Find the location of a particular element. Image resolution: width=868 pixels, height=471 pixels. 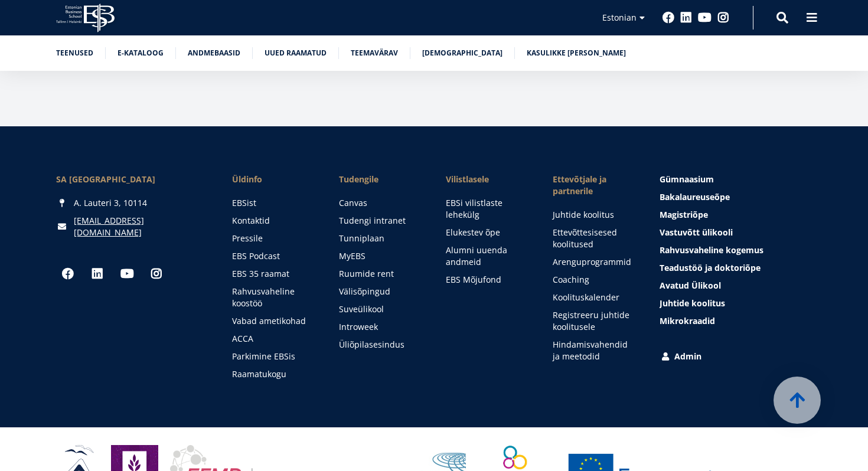

a: Rahvusvaheline koostöö is located at coordinates (274, 298).